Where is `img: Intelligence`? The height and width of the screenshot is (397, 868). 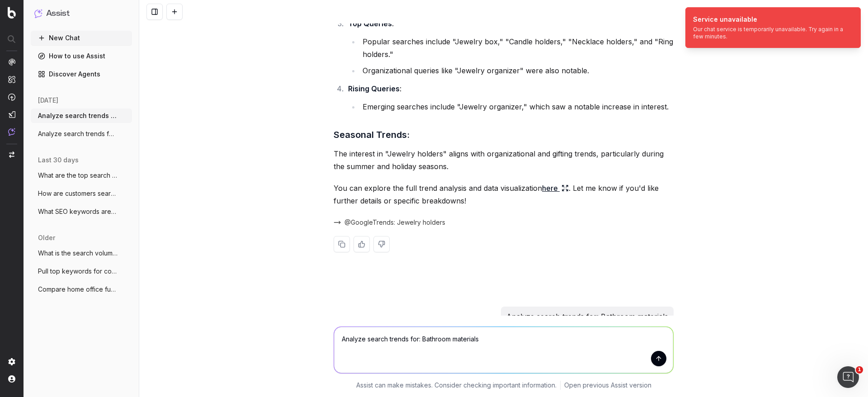
img: Intelligence is located at coordinates (12, 79).